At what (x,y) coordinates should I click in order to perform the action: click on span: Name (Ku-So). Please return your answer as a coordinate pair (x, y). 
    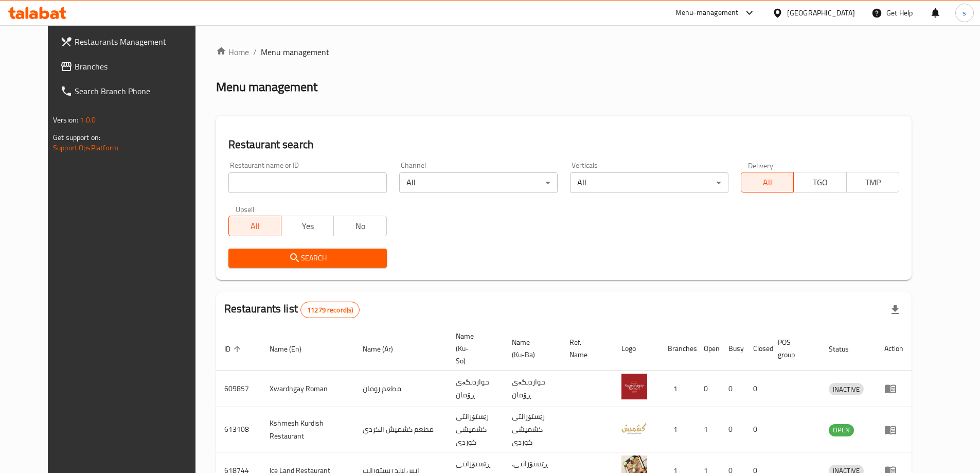
    Looking at the image, I should click on (473, 349).